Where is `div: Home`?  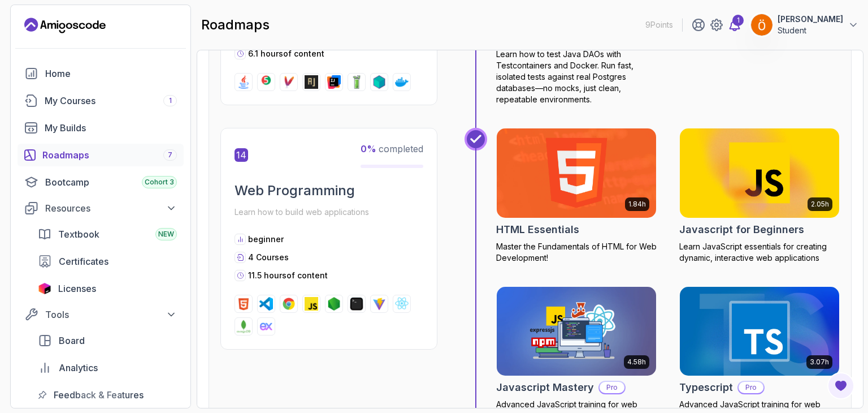 div: Home is located at coordinates (110, 74).